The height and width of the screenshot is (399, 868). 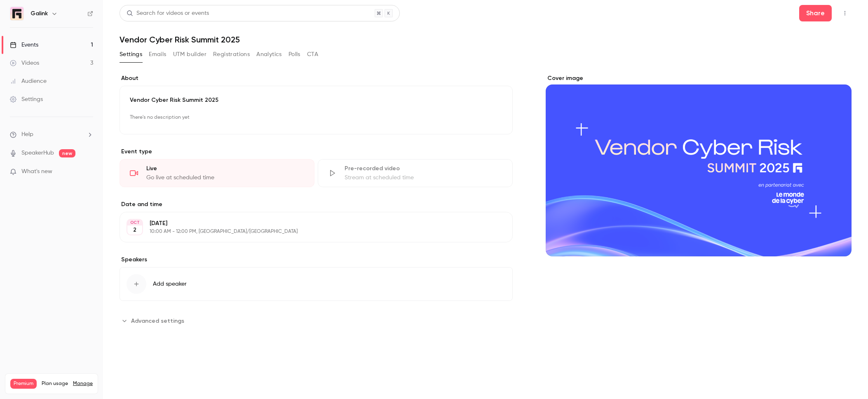 What do you see at coordinates (83, 384) in the screenshot?
I see `a: Manage` at bounding box center [83, 384].